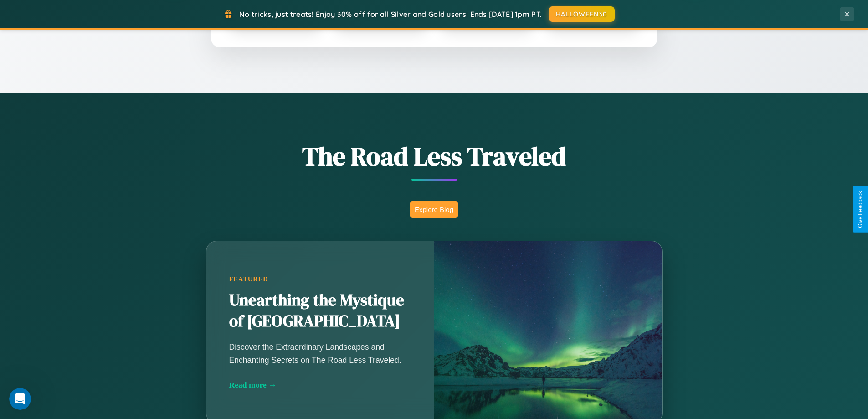 The image size is (868, 419). Describe the element at coordinates (582, 14) in the screenshot. I see `button: HALLOWEEN30` at that location.